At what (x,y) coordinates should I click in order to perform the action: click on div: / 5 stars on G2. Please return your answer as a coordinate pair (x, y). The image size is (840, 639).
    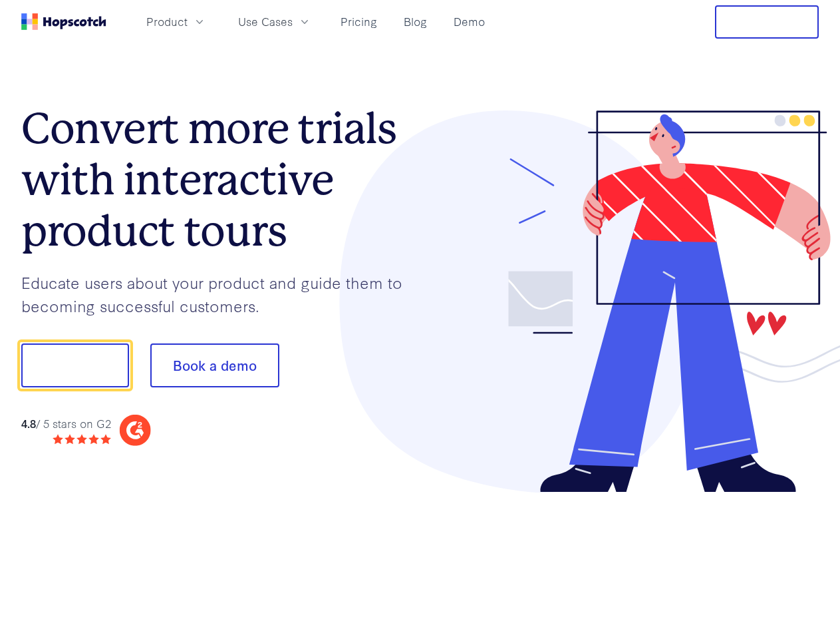
    Looking at the image, I should click on (66, 423).